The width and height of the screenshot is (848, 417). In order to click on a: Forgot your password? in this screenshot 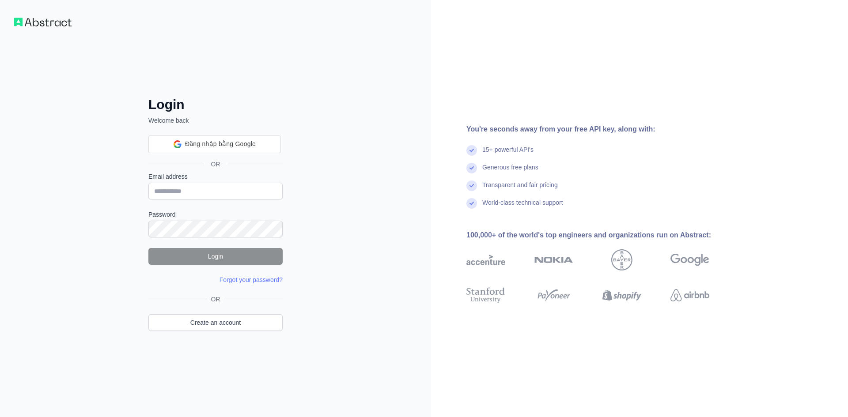, I will do `click(251, 280)`.